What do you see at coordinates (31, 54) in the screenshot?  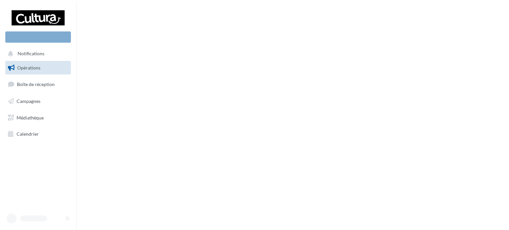 I see `span: Notifications` at bounding box center [31, 54].